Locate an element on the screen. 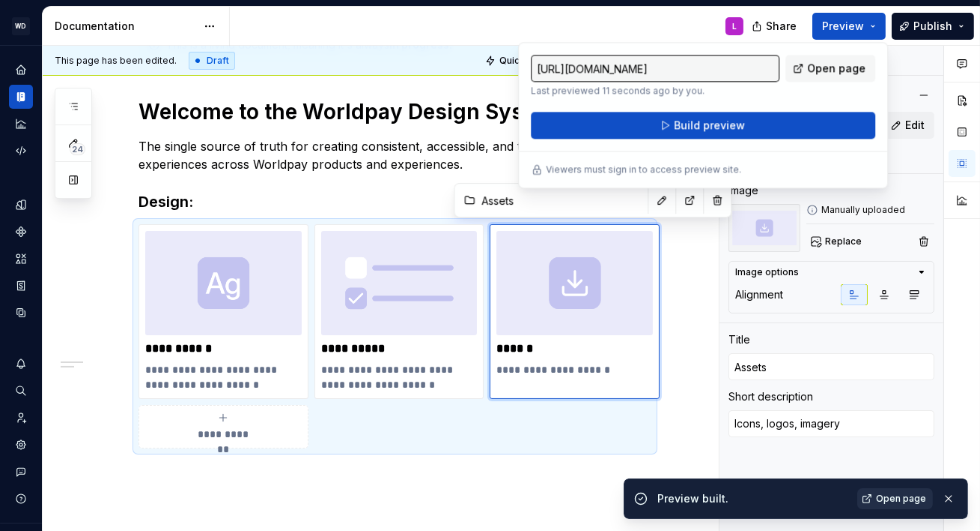 The width and height of the screenshot is (980, 531). div: Contact support is located at coordinates (21, 472).